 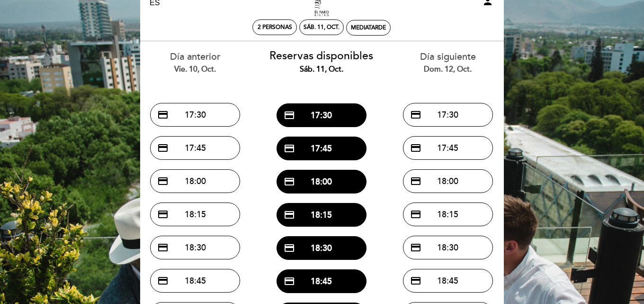 I want to click on div: vie. 10, oct., so click(x=195, y=69).